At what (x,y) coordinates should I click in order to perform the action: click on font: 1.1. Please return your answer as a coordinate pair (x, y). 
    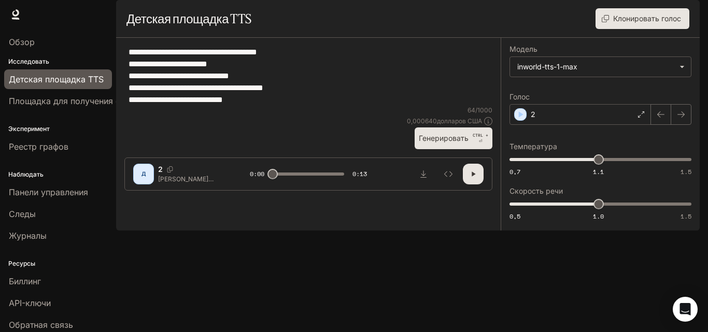
    Looking at the image, I should click on (598, 172).